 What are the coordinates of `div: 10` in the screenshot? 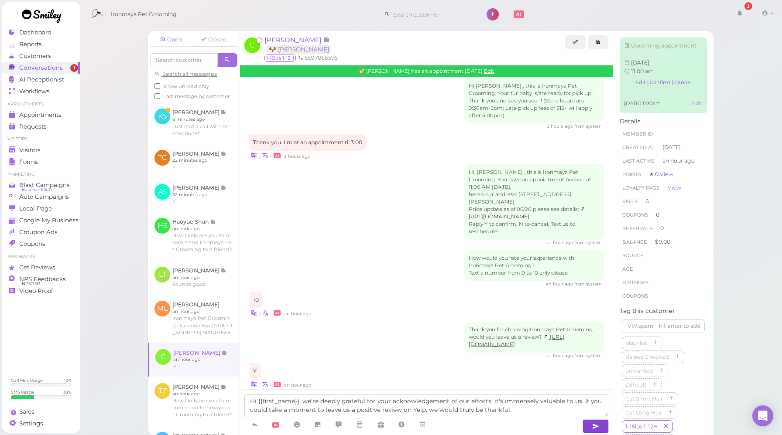 It's located at (256, 300).